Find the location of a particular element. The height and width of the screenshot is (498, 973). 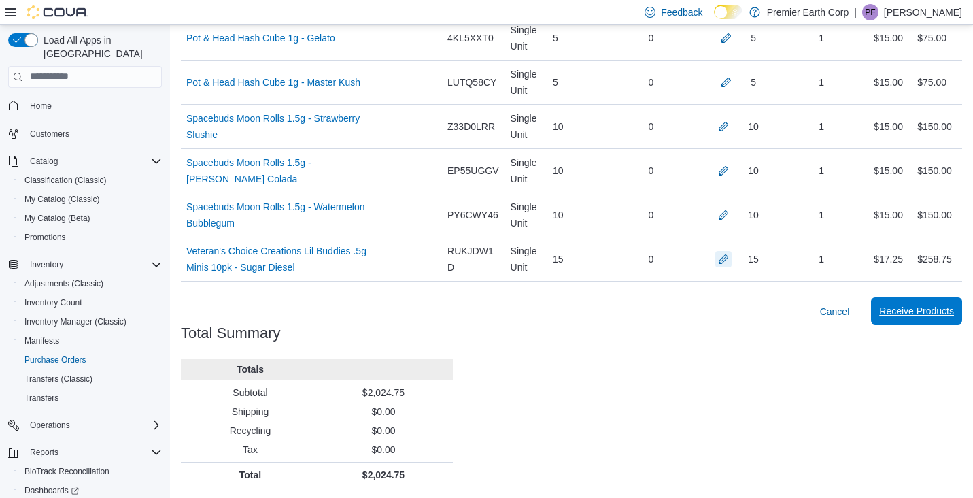

div: $258.75 is located at coordinates (934, 259).